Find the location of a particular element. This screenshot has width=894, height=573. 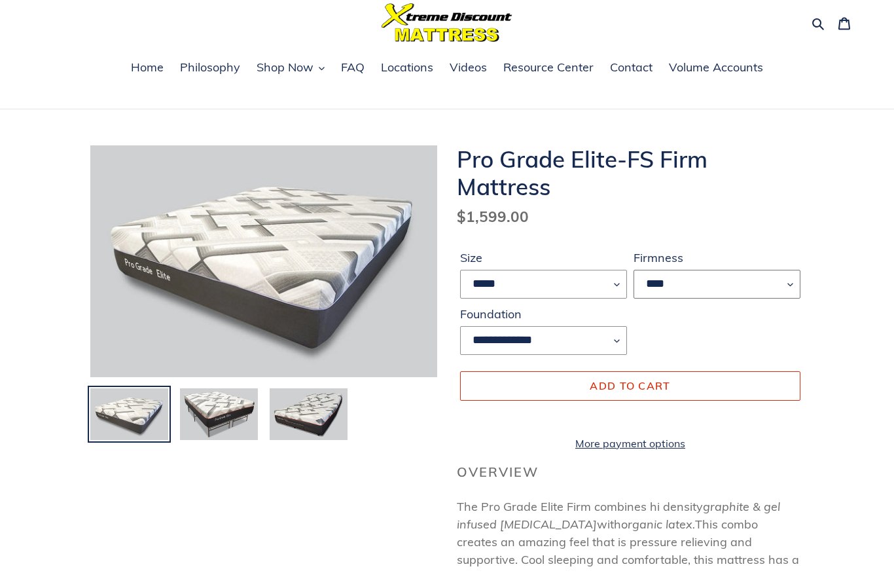

span: $1,599.00 is located at coordinates (493, 216).